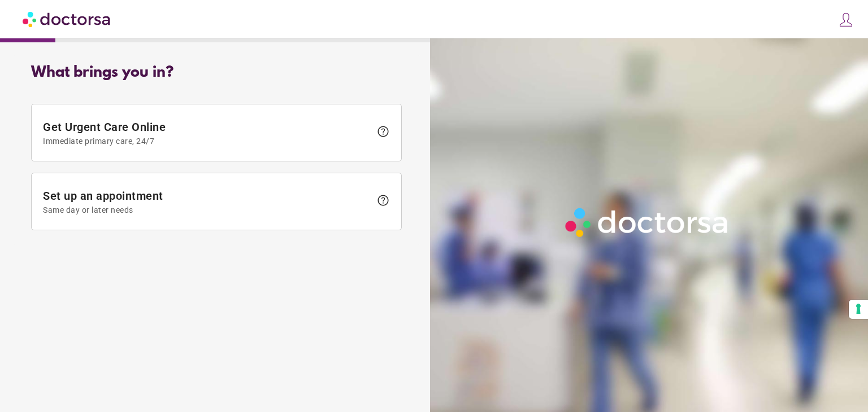 The image size is (868, 412). Describe the element at coordinates (207, 132) in the screenshot. I see `span: Get Urgent Care Online` at that location.